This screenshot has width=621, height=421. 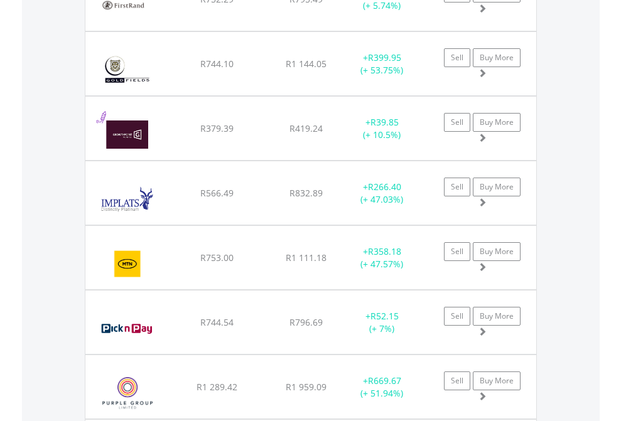 I want to click on div: + (+ 51.94%), so click(x=382, y=387).